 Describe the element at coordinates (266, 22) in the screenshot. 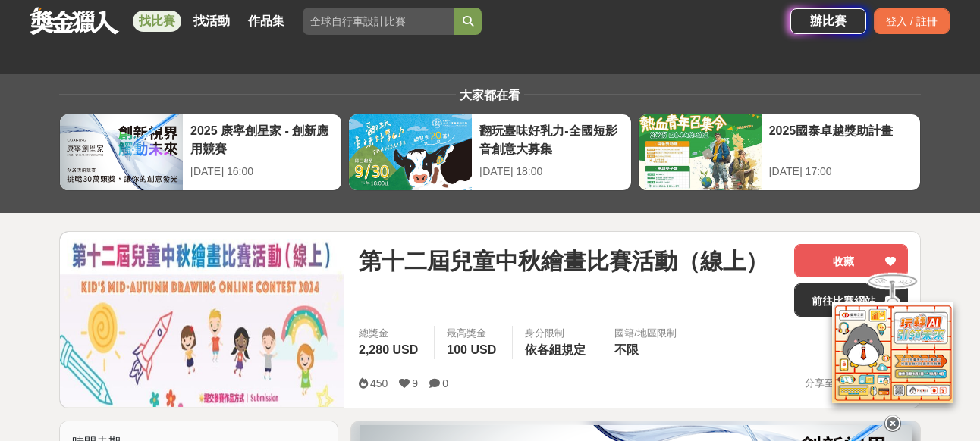

I see `a: 作品集` at that location.